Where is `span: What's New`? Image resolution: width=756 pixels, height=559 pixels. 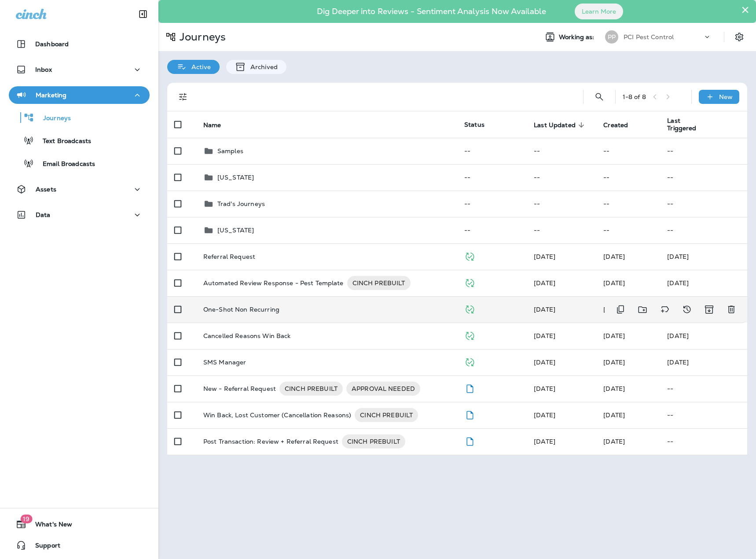
span: What's New is located at coordinates (49, 526).